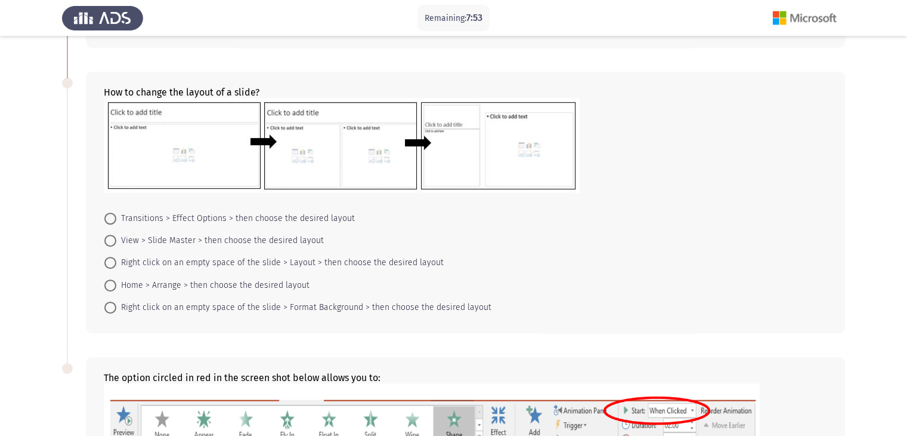  I want to click on img: Assess Talent Management logo, so click(103, 18).